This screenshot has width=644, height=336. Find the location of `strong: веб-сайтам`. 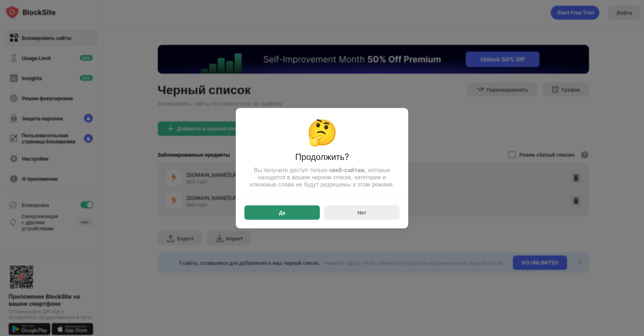

strong: веб-сайтам is located at coordinates (348, 170).